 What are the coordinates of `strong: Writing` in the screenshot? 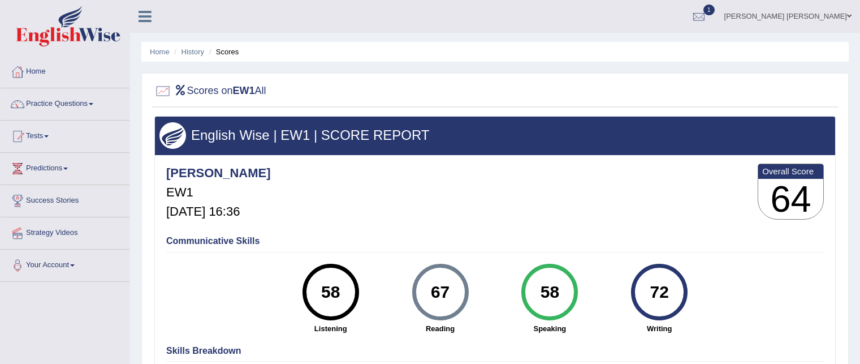 It's located at (659, 328).